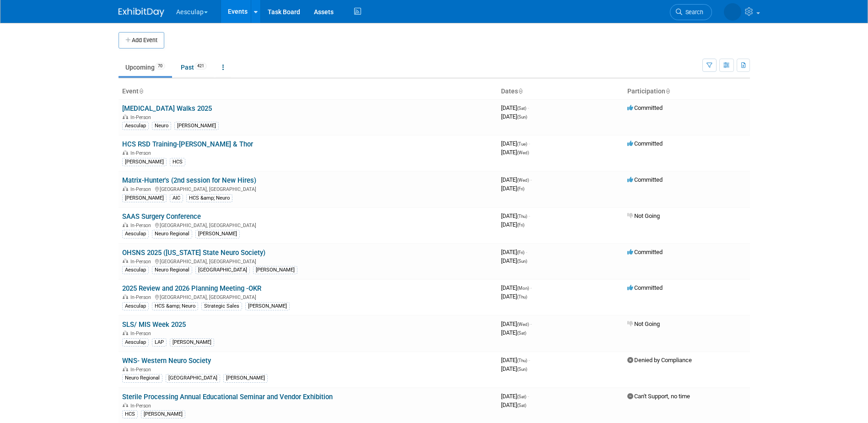 Image resolution: width=868 pixels, height=423 pixels. Describe the element at coordinates (141, 91) in the screenshot. I see `a: Sort by Event Name` at that location.